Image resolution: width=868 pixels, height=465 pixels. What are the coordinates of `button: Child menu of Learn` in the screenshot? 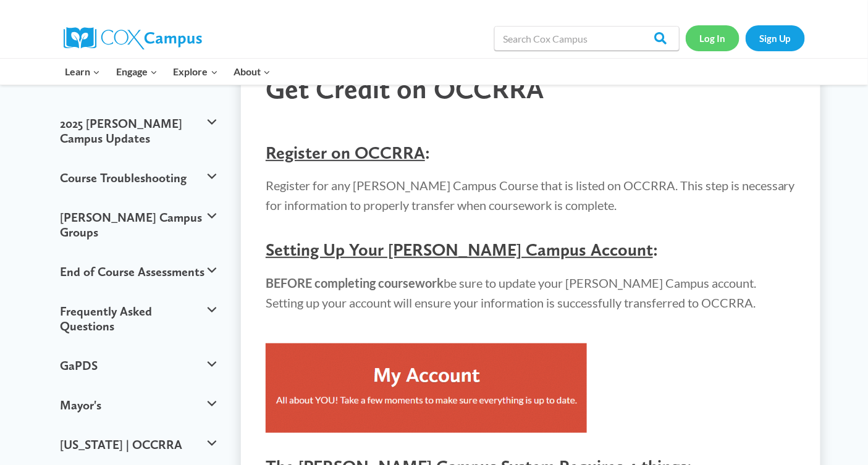 It's located at (83, 72).